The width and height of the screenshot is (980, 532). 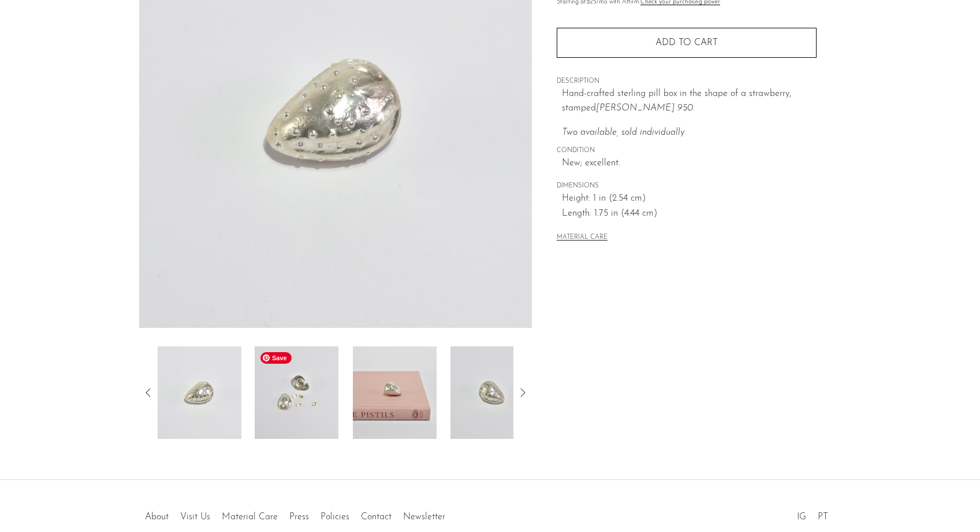 I want to click on a: Policies, so click(x=335, y=517).